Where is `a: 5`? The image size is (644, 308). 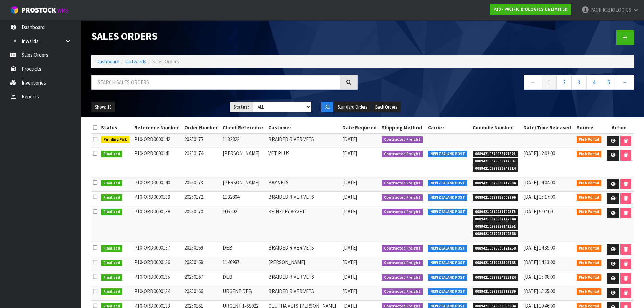
a: 5 is located at coordinates (609, 82).